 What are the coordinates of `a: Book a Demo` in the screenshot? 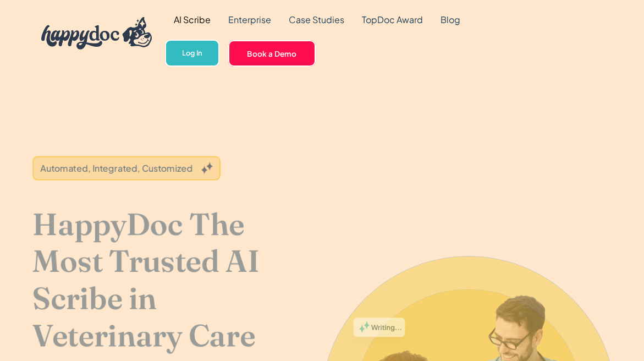 It's located at (272, 53).